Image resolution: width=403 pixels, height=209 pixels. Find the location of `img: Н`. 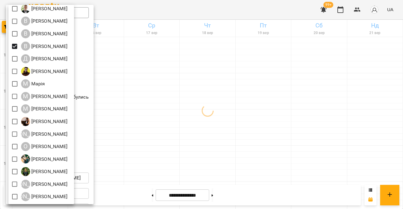

img: Н is located at coordinates (26, 121).